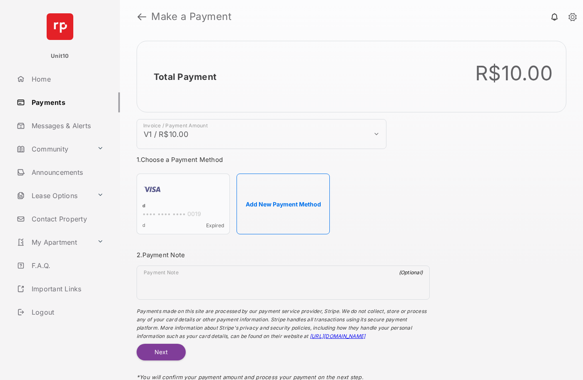  What do you see at coordinates (183, 214) in the screenshot?
I see `div: •••• •••• •••• 0019` at bounding box center [183, 214].